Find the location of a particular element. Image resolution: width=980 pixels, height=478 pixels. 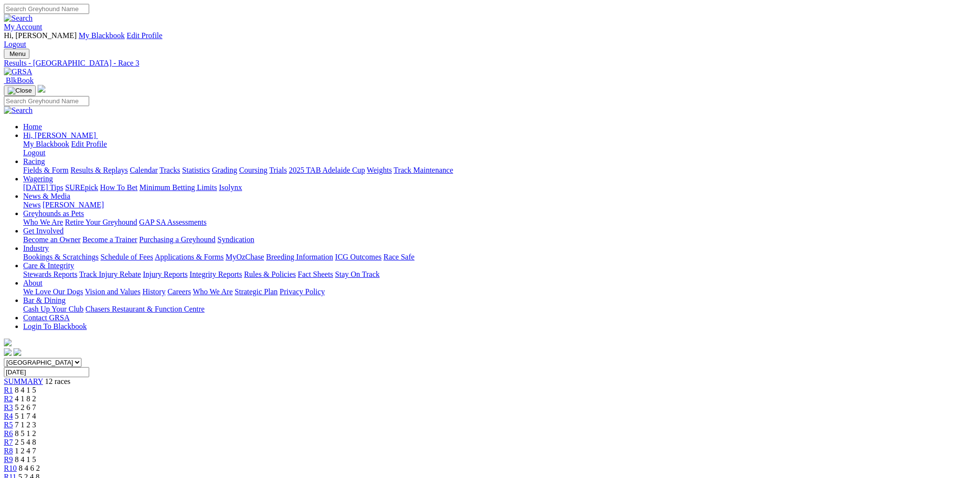

a: Industry is located at coordinates (36, 248).